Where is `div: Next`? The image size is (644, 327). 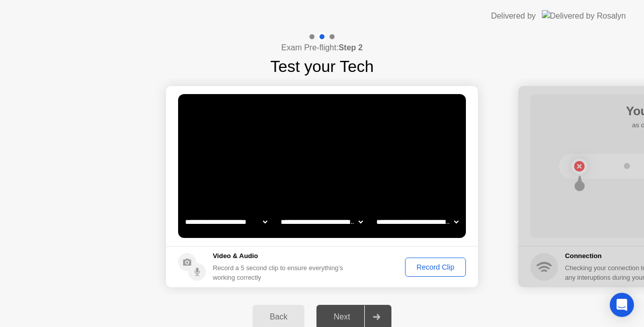
div: Next is located at coordinates (342, 317).